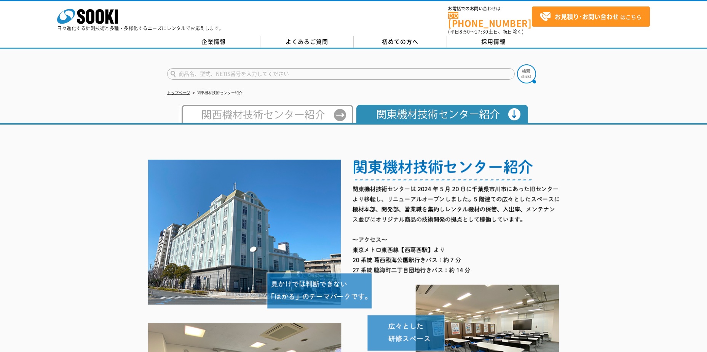 The image size is (707, 352). I want to click on img: 関東機材技術センター紹介, so click(441, 114).